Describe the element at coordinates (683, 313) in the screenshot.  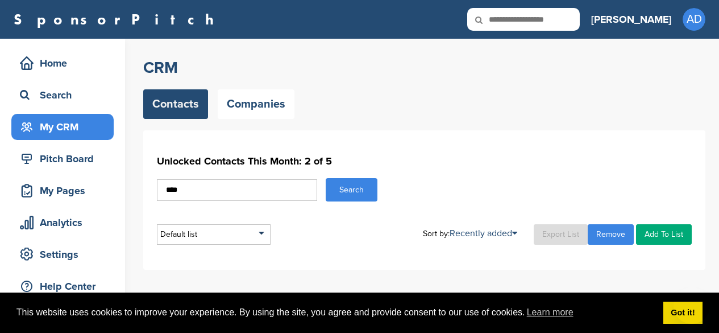
I see `a: dismiss cookie message` at that location.